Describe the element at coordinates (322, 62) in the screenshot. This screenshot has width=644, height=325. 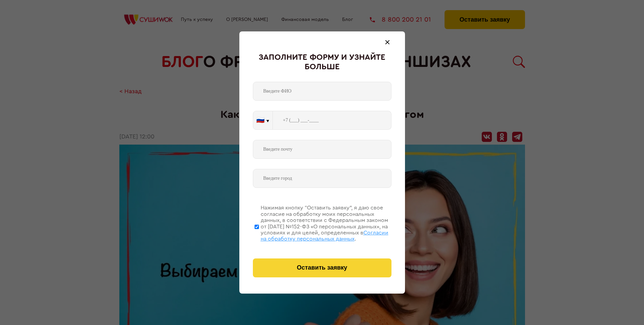
I see `div: Заполните форму и узнайте больше` at that location.